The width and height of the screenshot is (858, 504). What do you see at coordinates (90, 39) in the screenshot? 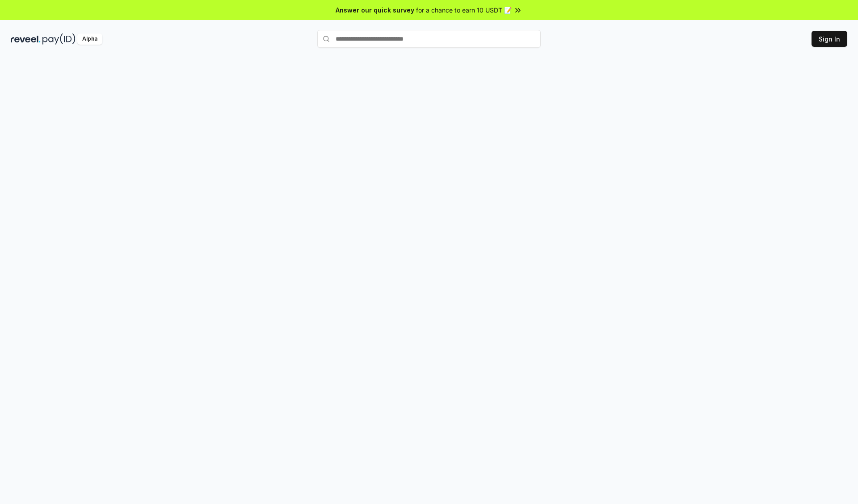
I see `div: Alpha` at bounding box center [90, 39].